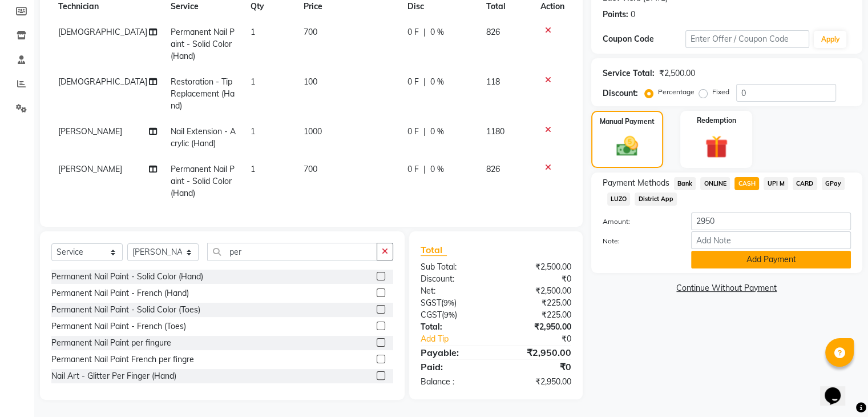 Image resolution: width=868 pixels, height=417 pixels. Describe the element at coordinates (119, 326) in the screenshot. I see `div: Permanent Nail Paint - French (Toes)` at that location.